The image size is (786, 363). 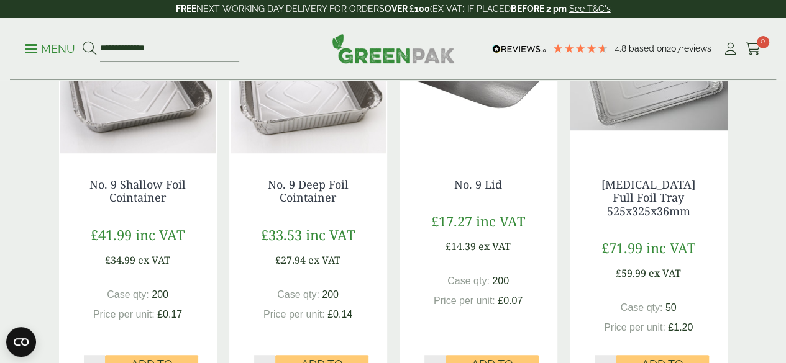 What do you see at coordinates (308, 191) in the screenshot?
I see `a: No. 9 Deep Foil Cointainer` at bounding box center [308, 191].